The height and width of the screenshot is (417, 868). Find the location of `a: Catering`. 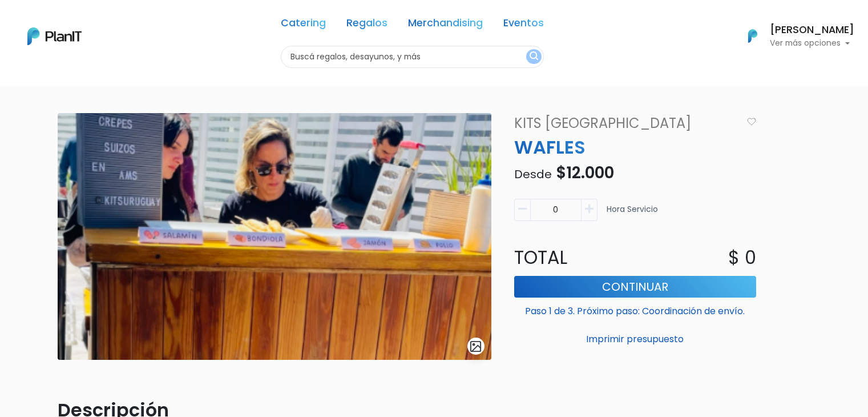

a: Catering is located at coordinates (303, 25).